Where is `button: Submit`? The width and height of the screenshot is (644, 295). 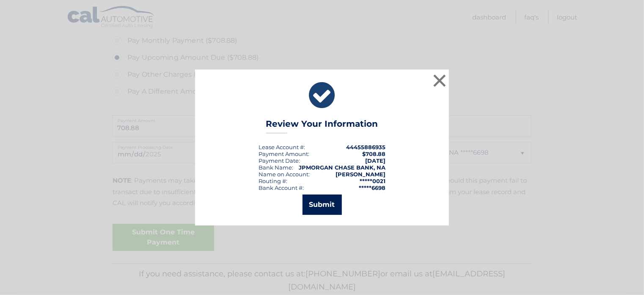 button: Submit is located at coordinates (322, 205).